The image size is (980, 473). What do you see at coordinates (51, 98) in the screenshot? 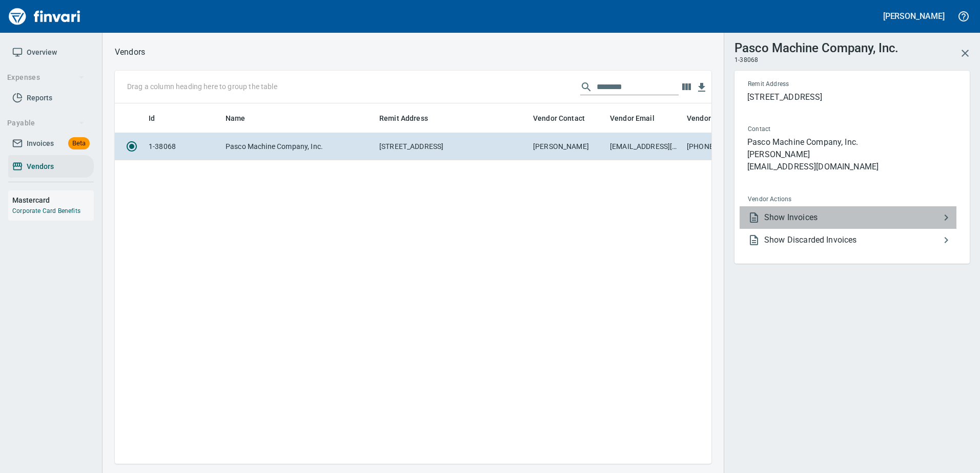
I see `a: Reports` at bounding box center [51, 98].